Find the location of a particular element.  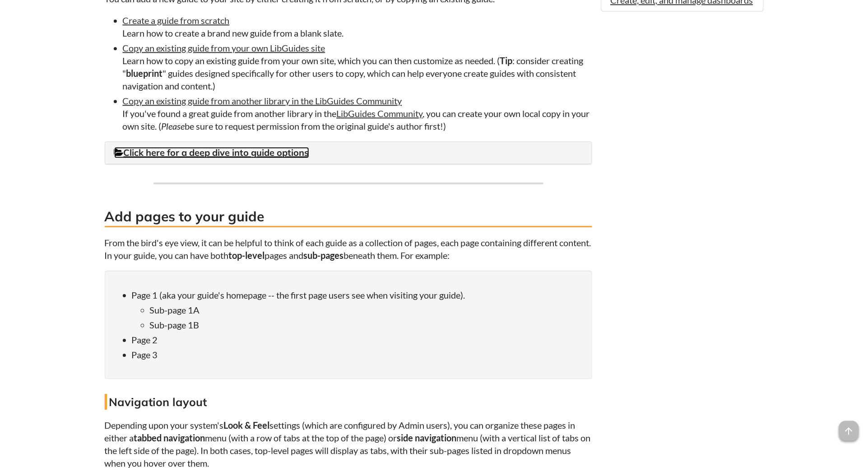

a: Create a guide from scratch is located at coordinates (176, 20).